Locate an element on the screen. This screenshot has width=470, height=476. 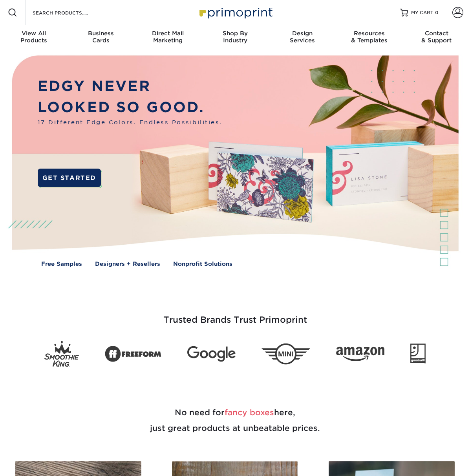
img: Primoprint is located at coordinates (235, 12).